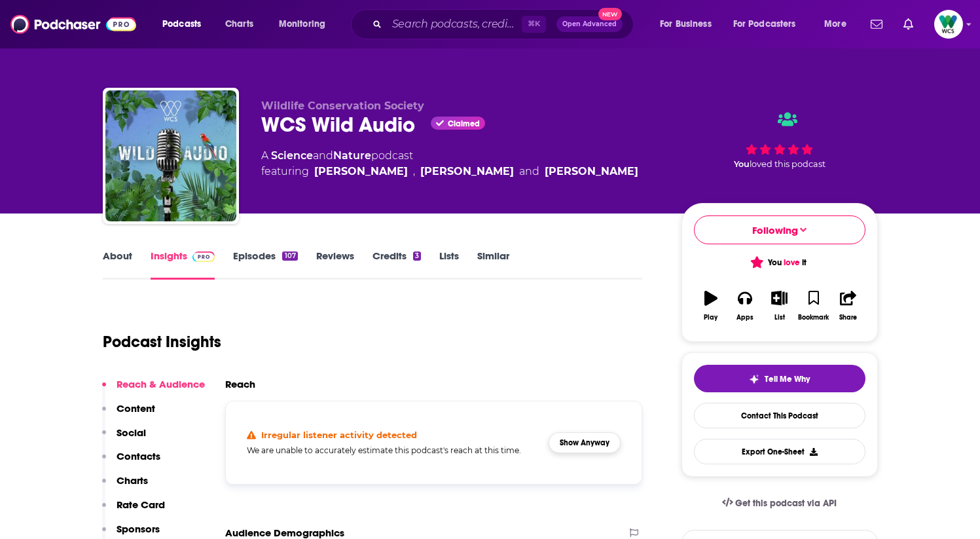 The height and width of the screenshot is (539, 980). I want to click on span: Charts, so click(239, 24).